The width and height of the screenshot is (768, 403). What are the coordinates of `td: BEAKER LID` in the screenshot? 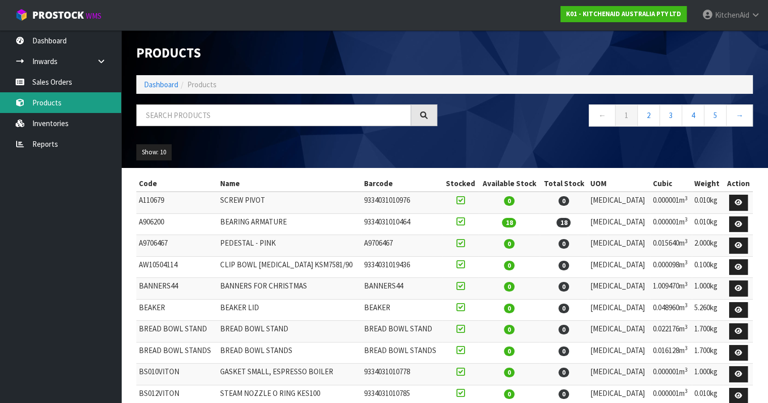 It's located at (289, 310).